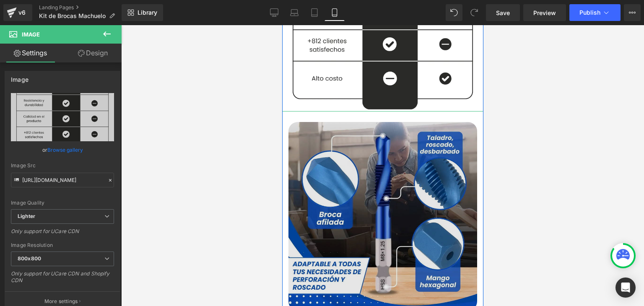 This screenshot has height=306, width=644. What do you see at coordinates (80, 8) in the screenshot?
I see `a: Landing Pages` at bounding box center [80, 8].